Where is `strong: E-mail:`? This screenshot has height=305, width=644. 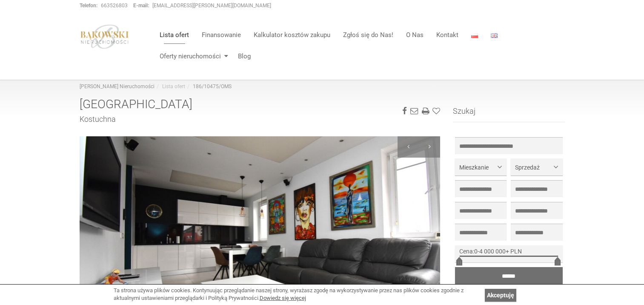
strong: E-mail: is located at coordinates (141, 6).